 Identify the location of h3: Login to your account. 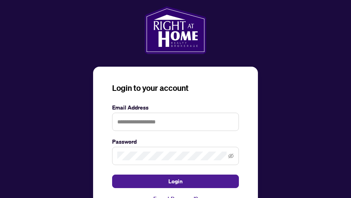
(175, 88).